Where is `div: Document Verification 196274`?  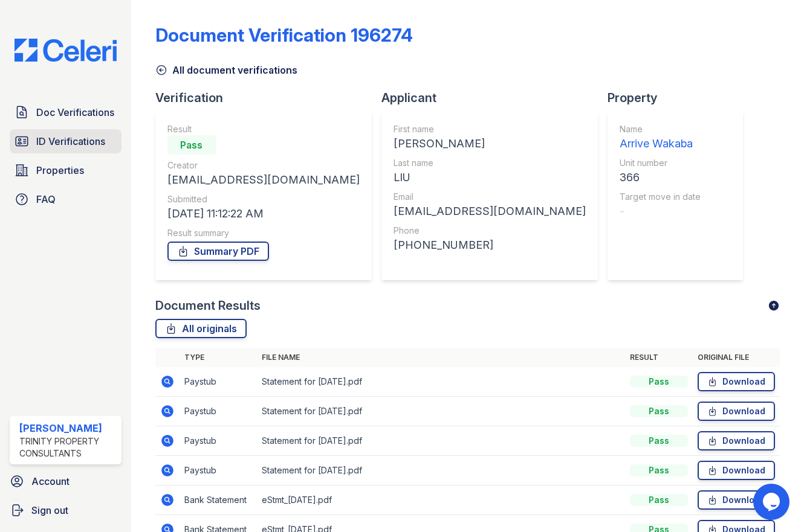
div: Document Verification 196274 is located at coordinates (284, 35).